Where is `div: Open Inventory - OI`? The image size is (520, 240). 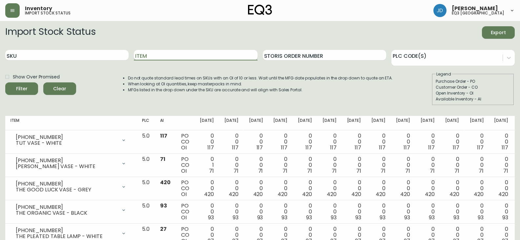
div: Open Inventory - OI is located at coordinates (473, 93).